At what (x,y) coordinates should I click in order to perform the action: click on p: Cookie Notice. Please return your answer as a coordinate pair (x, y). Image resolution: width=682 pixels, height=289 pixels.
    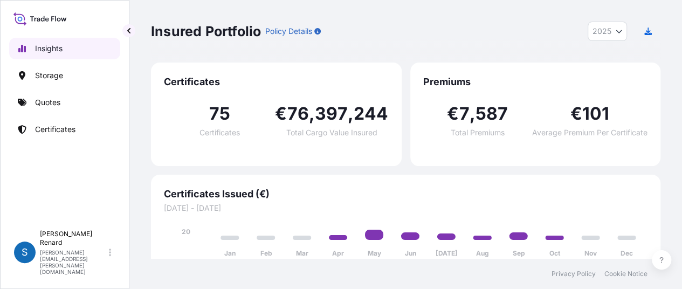
    Looking at the image, I should click on (626, 274).